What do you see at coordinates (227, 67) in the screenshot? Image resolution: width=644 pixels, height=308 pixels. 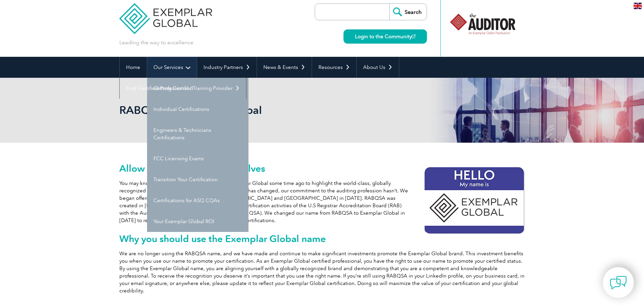 I see `a: Industry Partners` at bounding box center [227, 67].